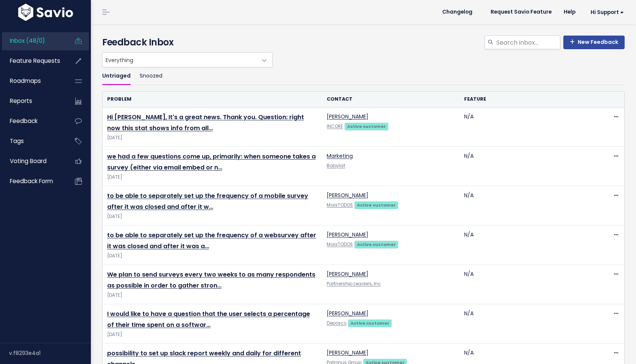 This screenshot has width=636, height=364. What do you see at coordinates (32, 141) in the screenshot?
I see `a: Tags` at bounding box center [32, 141].